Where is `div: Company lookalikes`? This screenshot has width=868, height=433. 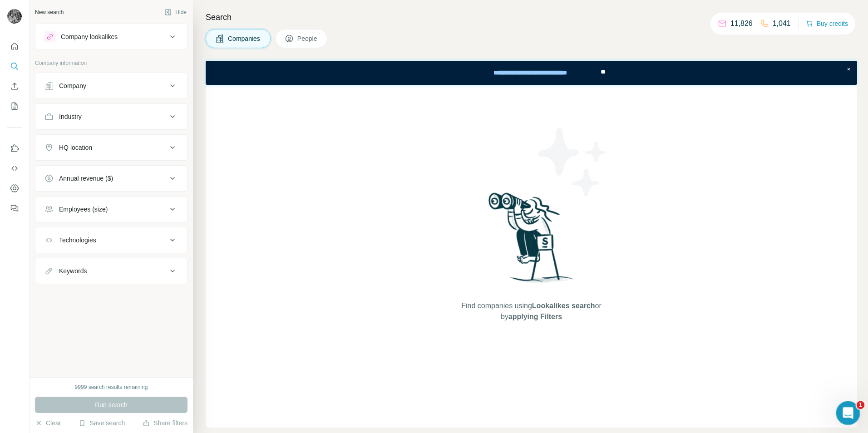 div: Company lookalikes is located at coordinates (89, 36).